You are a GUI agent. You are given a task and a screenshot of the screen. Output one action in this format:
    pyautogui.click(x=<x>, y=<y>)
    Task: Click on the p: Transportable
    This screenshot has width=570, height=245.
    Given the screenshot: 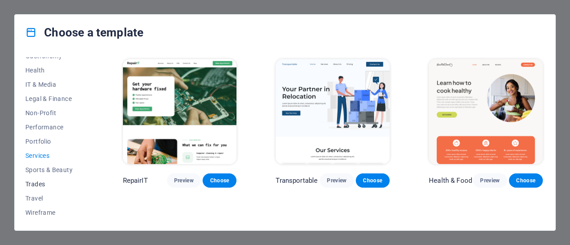 What is the action you would take?
    pyautogui.click(x=296, y=181)
    